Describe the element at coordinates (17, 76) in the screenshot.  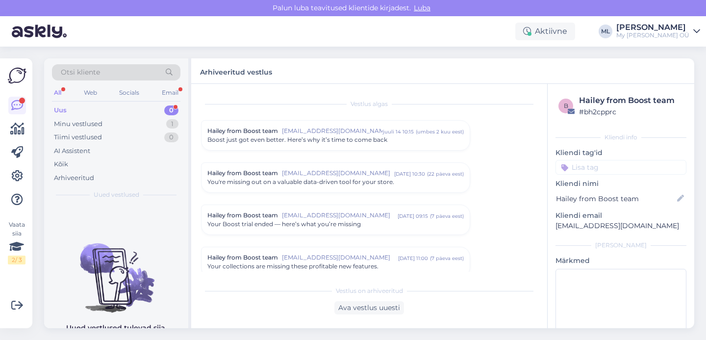
I see `img: Askly Logo` at that location.